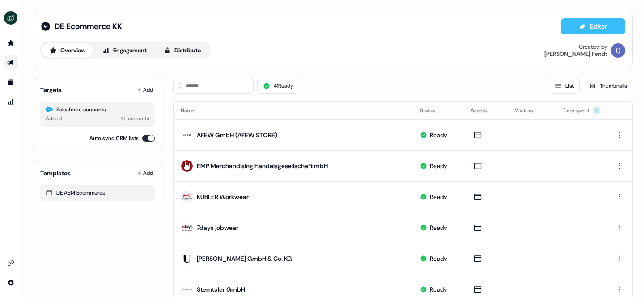 The height and width of the screenshot is (297, 644). I want to click on span: DE Ecommerce KK, so click(88, 26).